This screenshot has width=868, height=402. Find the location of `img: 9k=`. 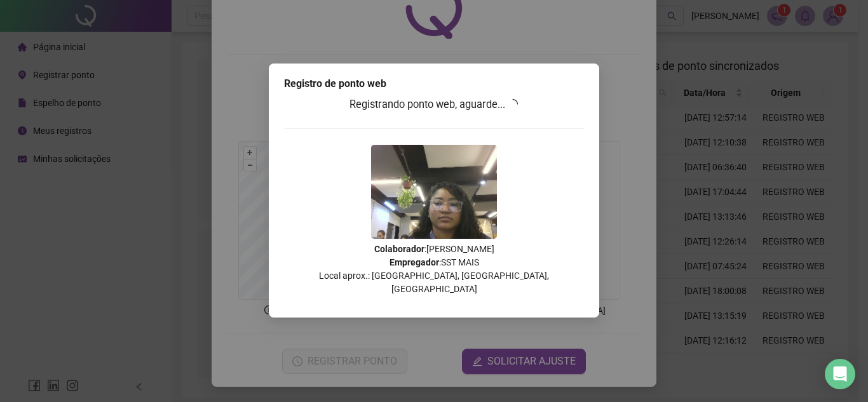

img: 9k= is located at coordinates (434, 192).